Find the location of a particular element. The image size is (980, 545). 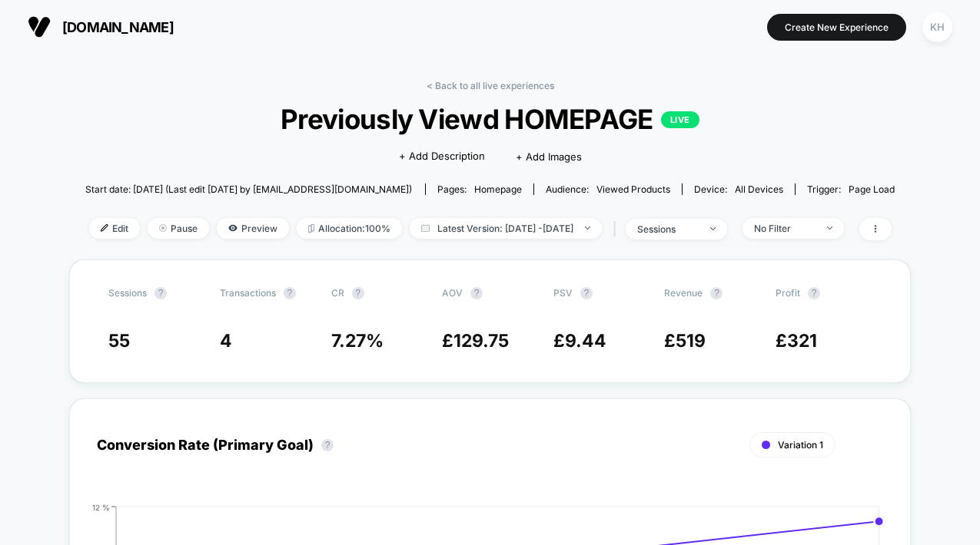

div: KH is located at coordinates (937, 27).